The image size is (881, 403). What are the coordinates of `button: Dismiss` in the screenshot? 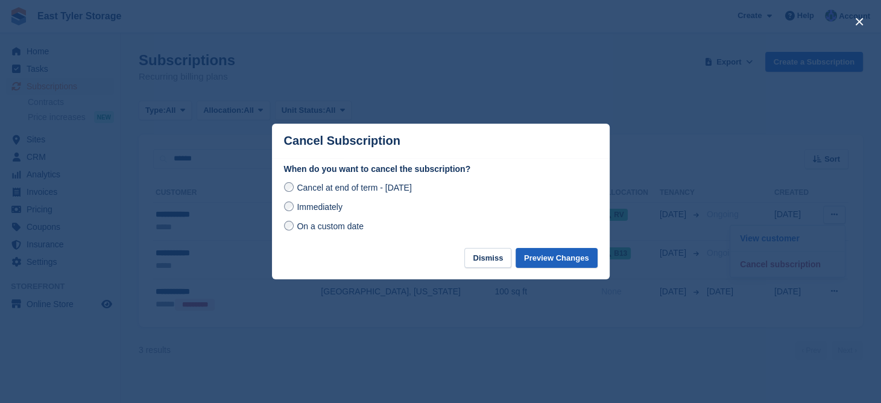 It's located at (488, 258).